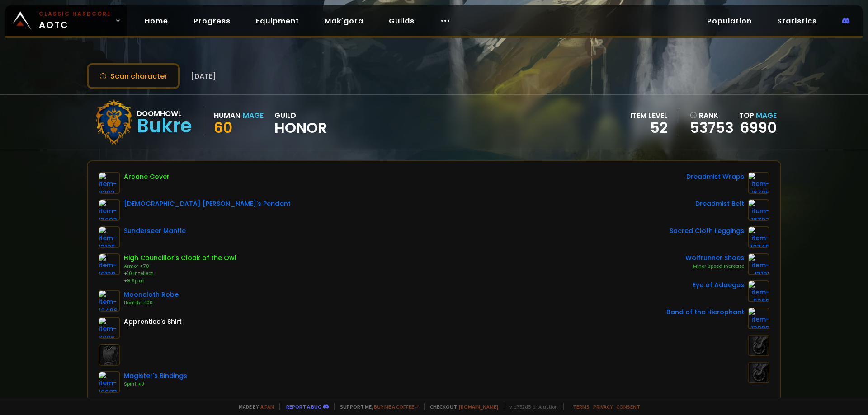  Describe the element at coordinates (212, 21) in the screenshot. I see `a: Progress` at that location.